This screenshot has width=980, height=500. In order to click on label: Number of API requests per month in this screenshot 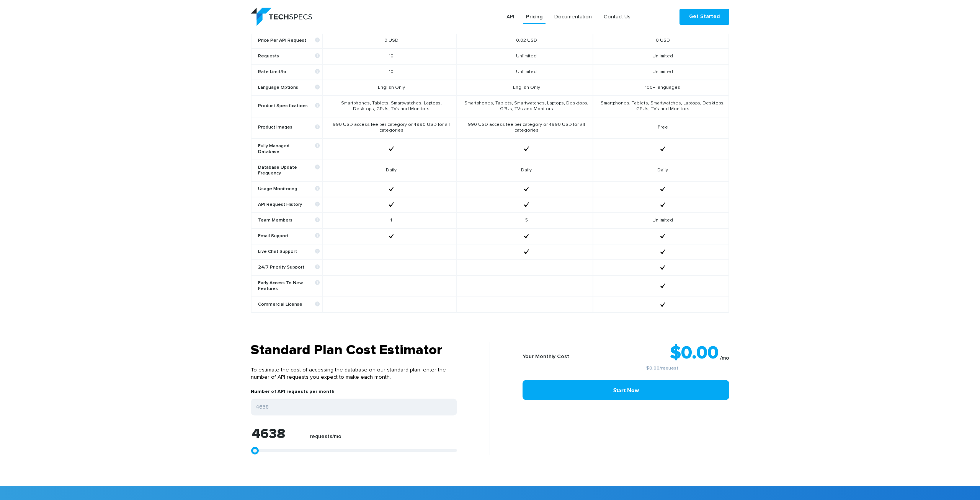, I will do `click(293, 393)`.